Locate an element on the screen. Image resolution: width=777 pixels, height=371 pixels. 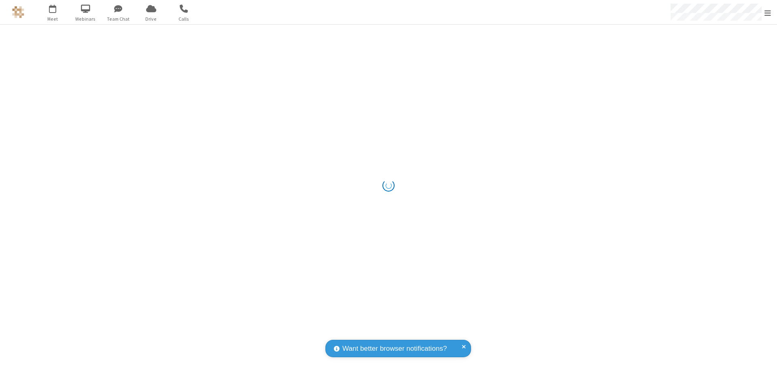
span: Want better browser notifications? is located at coordinates (395, 349).